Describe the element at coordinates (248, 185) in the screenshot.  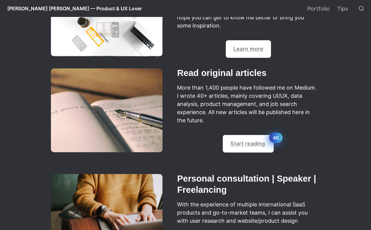
I see `h2: Personal consultation | Speaker | Freelancing` at that location.